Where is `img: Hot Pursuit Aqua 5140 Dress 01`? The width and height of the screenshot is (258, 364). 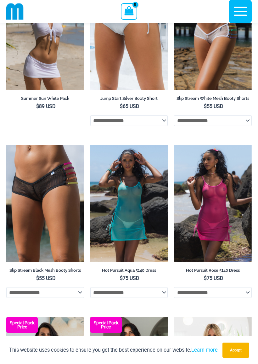
img: Hot Pursuit Aqua 5140 Dress 01 is located at coordinates (129, 203).